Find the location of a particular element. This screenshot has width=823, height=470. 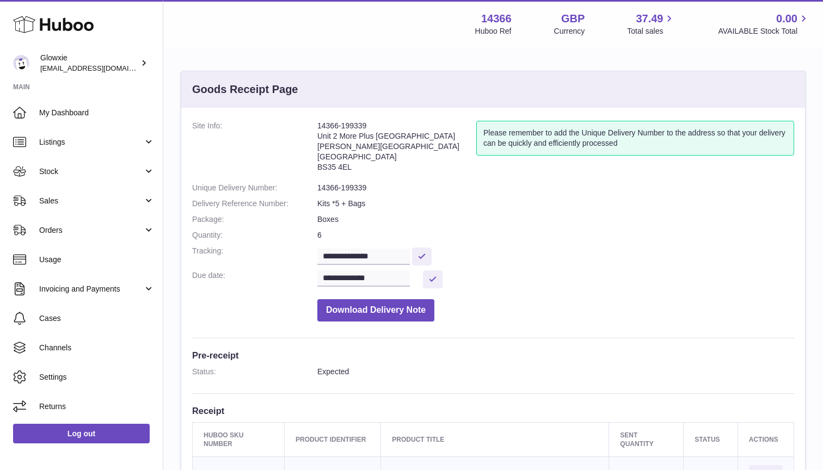

th: Huboo SKU Number is located at coordinates (238, 439).